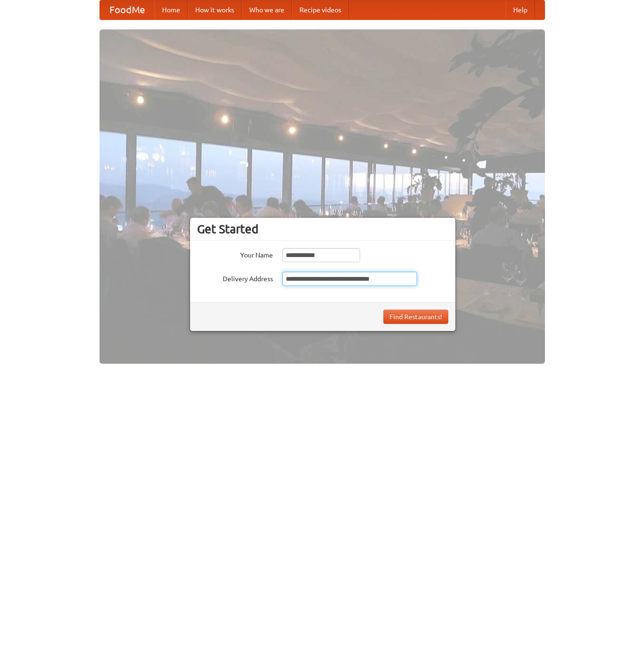  I want to click on label: Delivery Address, so click(235, 277).